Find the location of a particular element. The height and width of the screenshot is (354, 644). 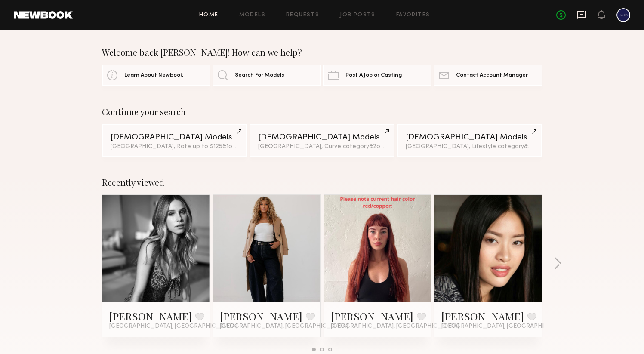

div: Recently viewed is located at coordinates (322, 183).